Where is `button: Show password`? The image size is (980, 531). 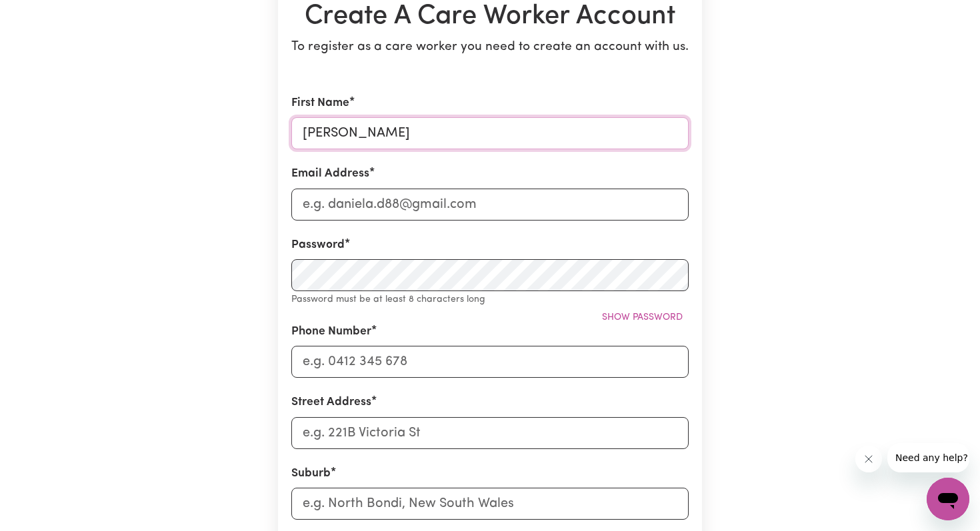 button: Show password is located at coordinates (642, 317).